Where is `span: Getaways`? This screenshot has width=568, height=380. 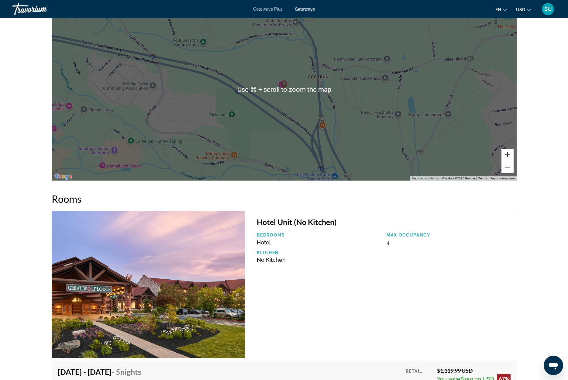
span: Getaways is located at coordinates (305, 9).